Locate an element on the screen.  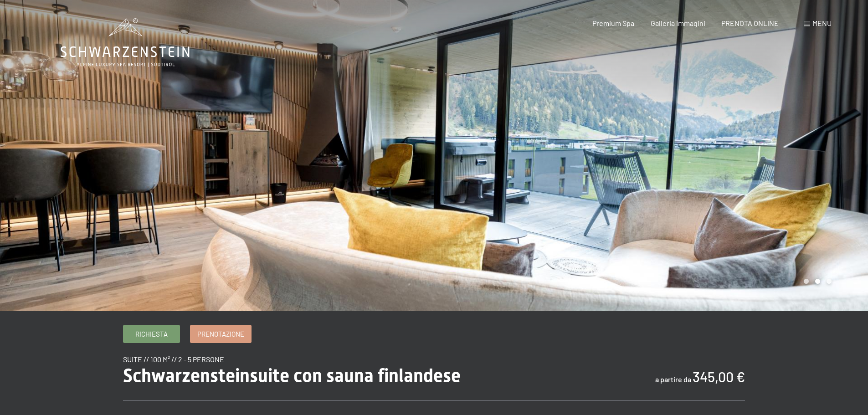
a: Galleria immagini is located at coordinates (678, 23).